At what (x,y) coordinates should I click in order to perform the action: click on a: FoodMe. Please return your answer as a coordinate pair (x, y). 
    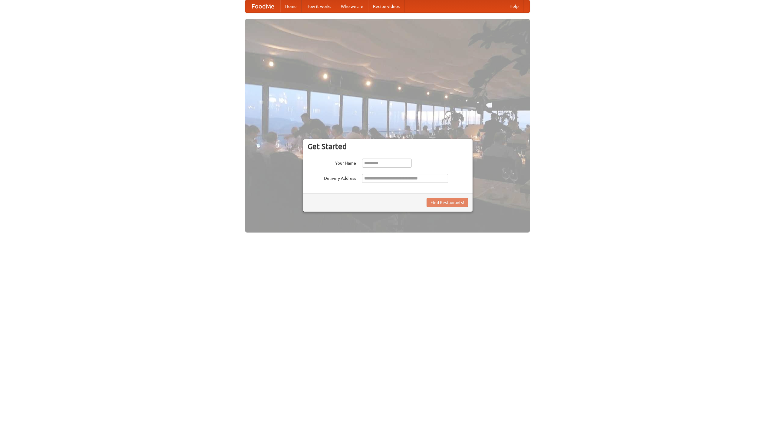
    Looking at the image, I should click on (263, 6).